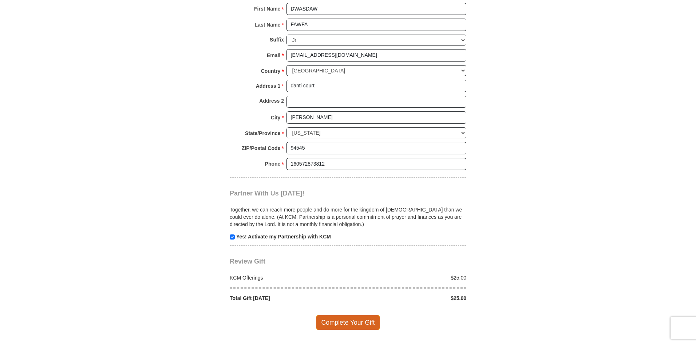 The height and width of the screenshot is (344, 696). What do you see at coordinates (287, 278) in the screenshot?
I see `div: KCM Offerings` at bounding box center [287, 278].